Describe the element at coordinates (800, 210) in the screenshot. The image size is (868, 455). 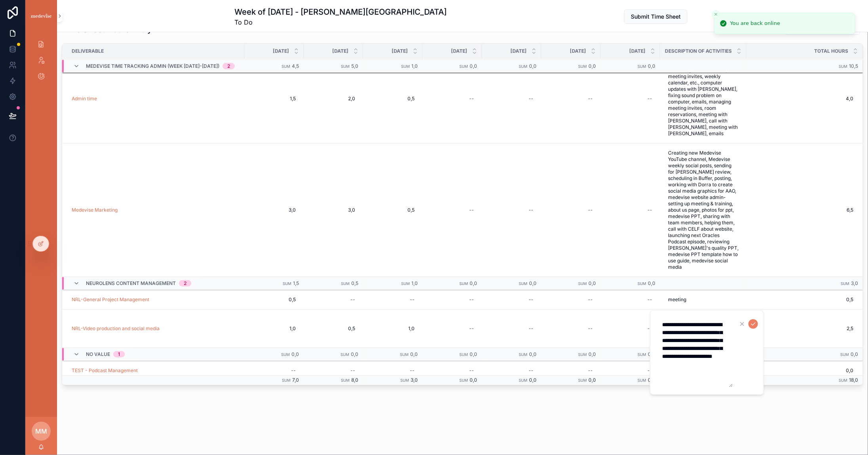
I see `span: 6,5` at that location.